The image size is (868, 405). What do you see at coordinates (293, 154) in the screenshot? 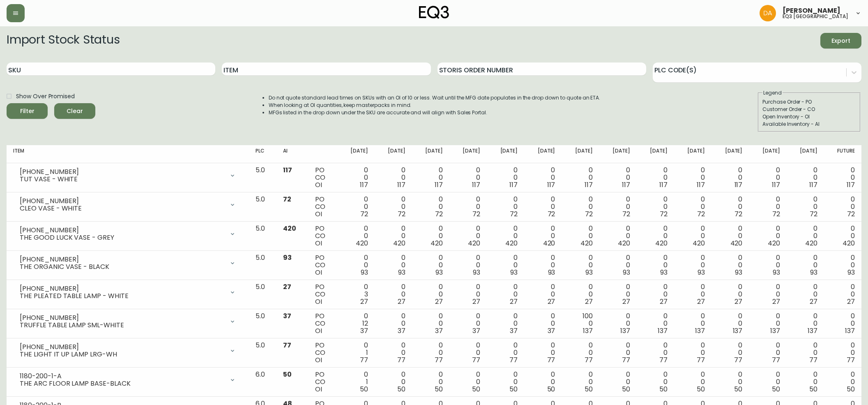
I see `th: AI` at bounding box center [293, 154].